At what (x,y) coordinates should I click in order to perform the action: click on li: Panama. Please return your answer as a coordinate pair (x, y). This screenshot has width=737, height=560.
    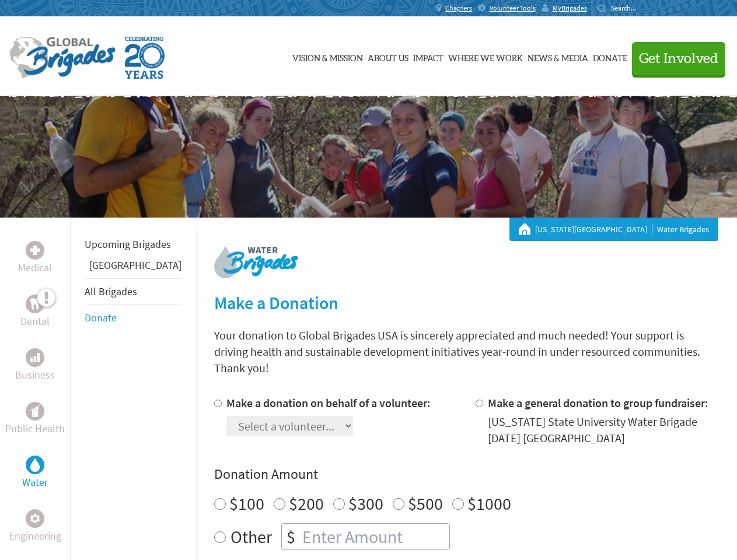
    Looking at the image, I should click on (133, 268).